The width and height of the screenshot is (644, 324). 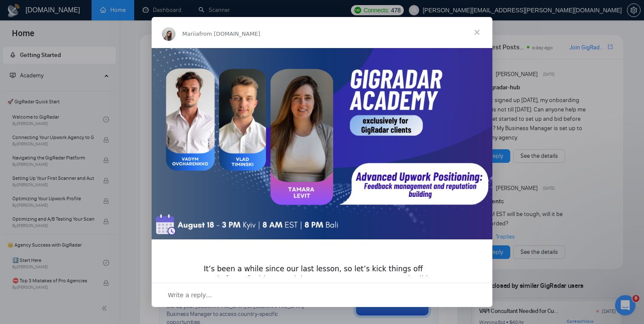 I want to click on span: Write a reply…, so click(x=190, y=295).